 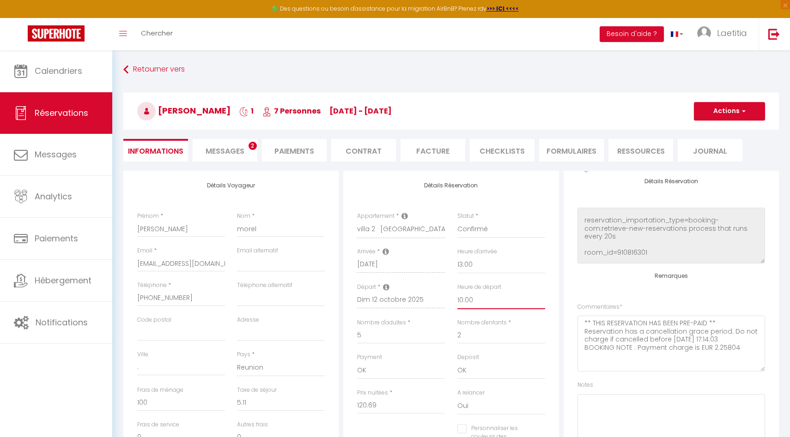 I want to click on a: Page de réservation, so click(x=605, y=169).